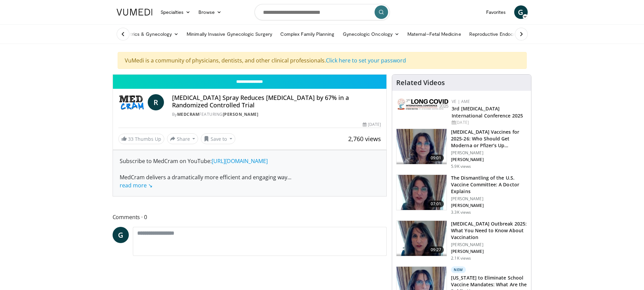  Describe the element at coordinates (148, 34) in the screenshot. I see `a: Obstetrics & Gynecology` at that location.